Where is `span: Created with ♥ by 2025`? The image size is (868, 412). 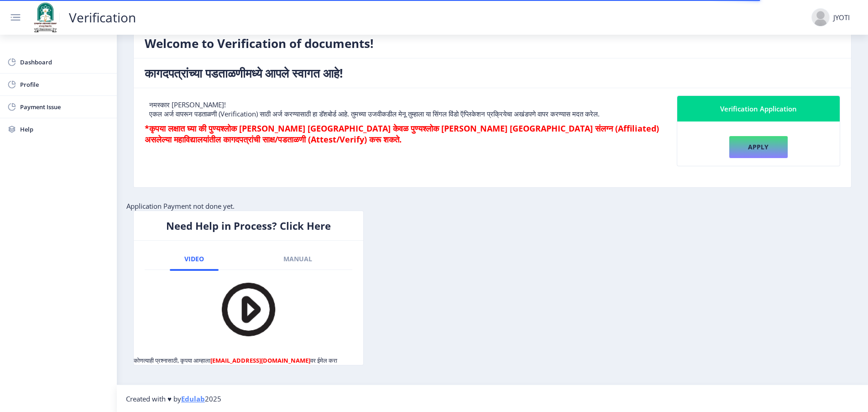
span: Created with ♥ by 2025 is located at coordinates (173, 399).